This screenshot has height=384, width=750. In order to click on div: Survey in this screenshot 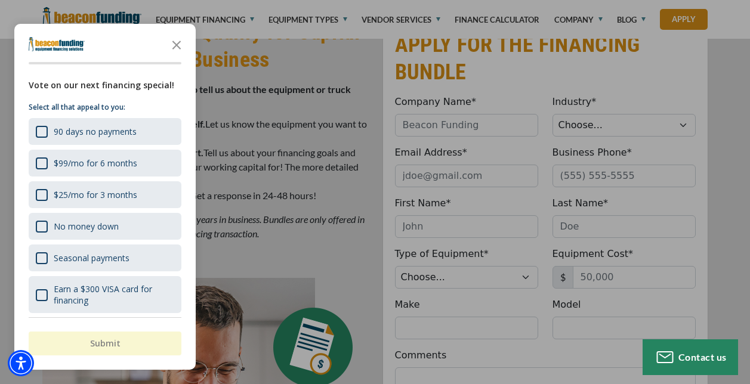, I will do `click(105, 197)`.